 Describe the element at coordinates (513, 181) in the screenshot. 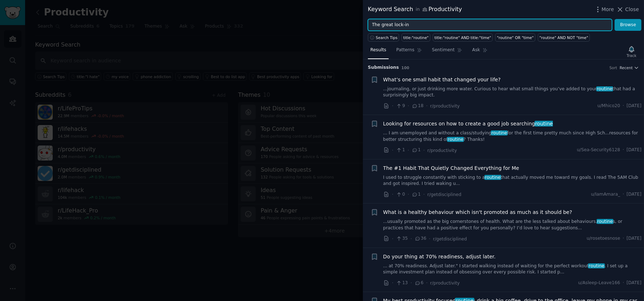

I see `a: I used to struggle constantly with sticking to aroutinethat actually moved me toward my goals. I ...` at that location.